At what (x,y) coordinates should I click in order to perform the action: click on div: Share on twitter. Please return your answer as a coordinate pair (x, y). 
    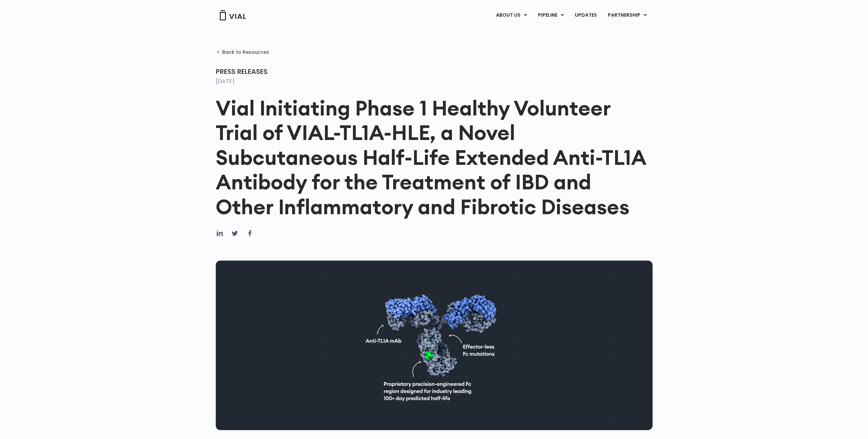
    Looking at the image, I should click on (235, 234).